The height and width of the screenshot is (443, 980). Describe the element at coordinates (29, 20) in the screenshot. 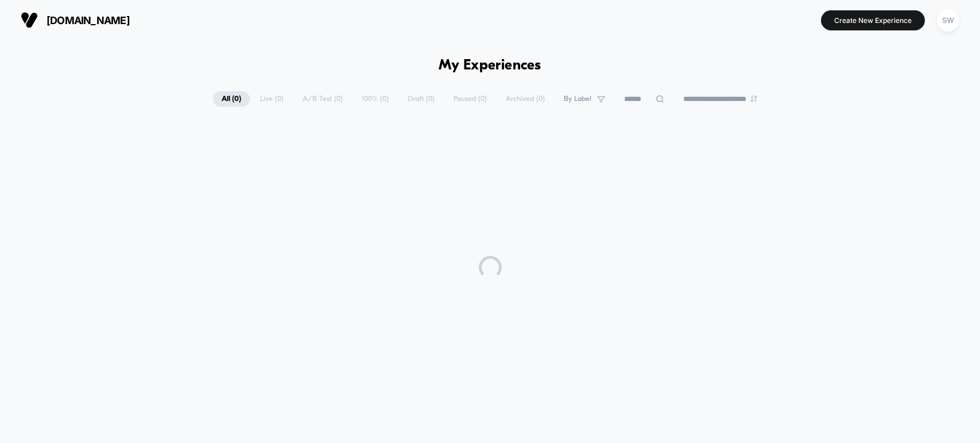

I see `img: Visually logo` at that location.